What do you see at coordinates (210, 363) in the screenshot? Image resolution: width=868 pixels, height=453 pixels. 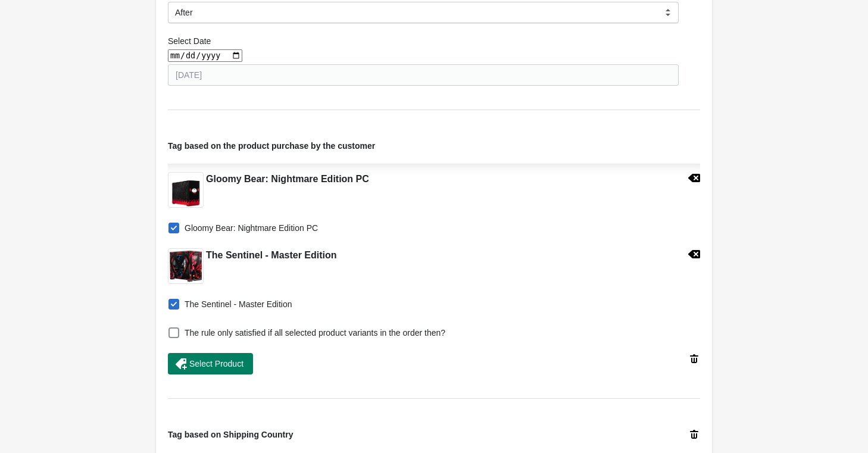 I see `button: Select Product` at bounding box center [210, 363].